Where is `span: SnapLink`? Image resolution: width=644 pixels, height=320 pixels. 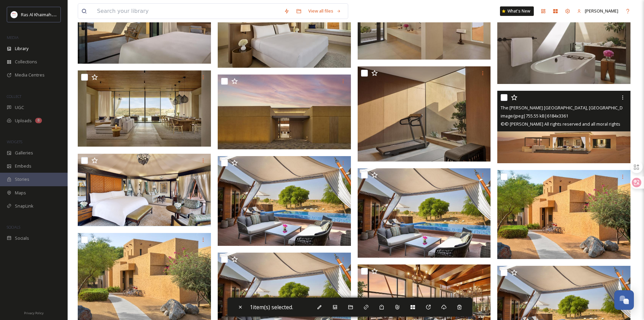 span: SnapLink is located at coordinates (24, 206).